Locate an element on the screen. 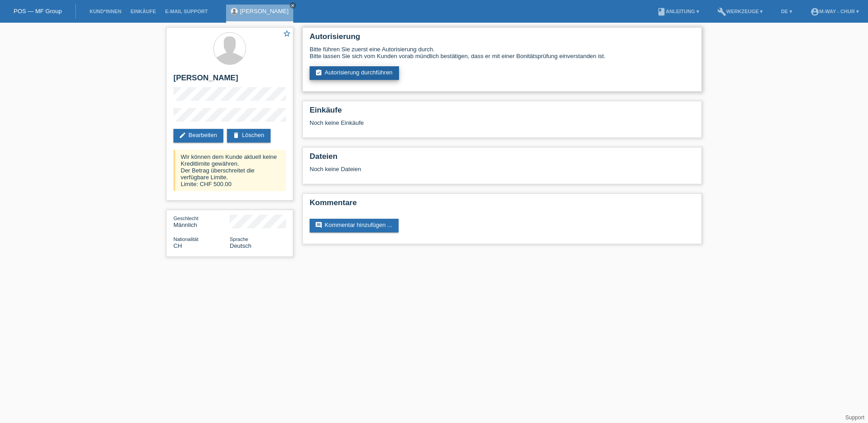  a: deleteLöschen is located at coordinates (249, 136).